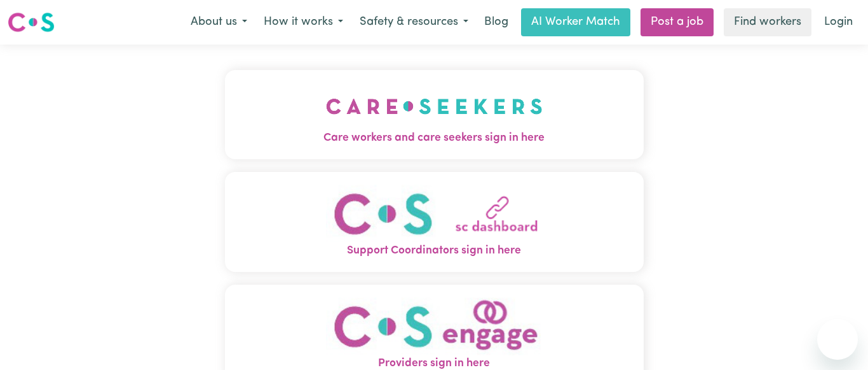  What do you see at coordinates (434, 138) in the screenshot?
I see `span: Care workers and care seekers sign in here` at bounding box center [434, 138].